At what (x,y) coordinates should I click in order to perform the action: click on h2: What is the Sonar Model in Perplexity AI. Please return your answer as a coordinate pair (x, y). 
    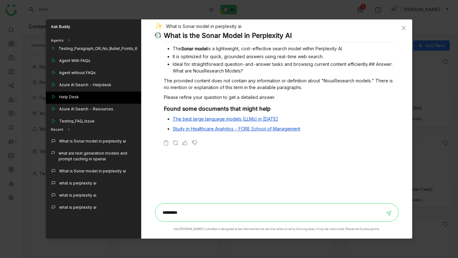
    Looking at the image, I should click on (279, 37).